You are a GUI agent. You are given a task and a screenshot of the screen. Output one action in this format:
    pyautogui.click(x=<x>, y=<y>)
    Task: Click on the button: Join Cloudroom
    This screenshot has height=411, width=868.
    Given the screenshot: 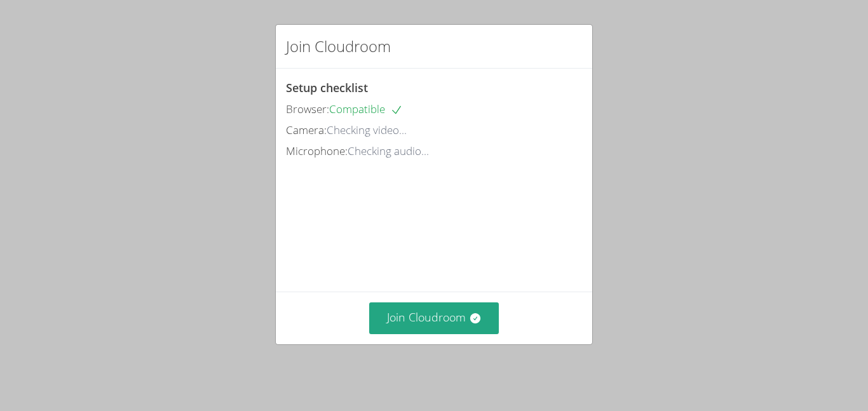 What is the action you would take?
    pyautogui.click(x=434, y=318)
    